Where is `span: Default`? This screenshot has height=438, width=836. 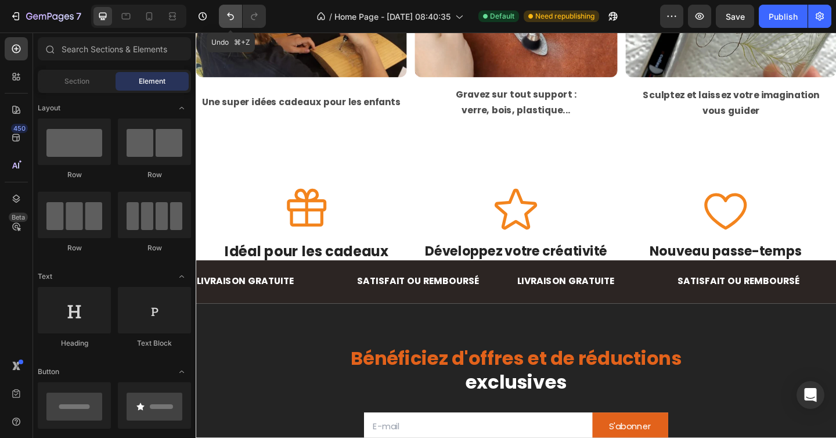
span: Default is located at coordinates (502, 16).